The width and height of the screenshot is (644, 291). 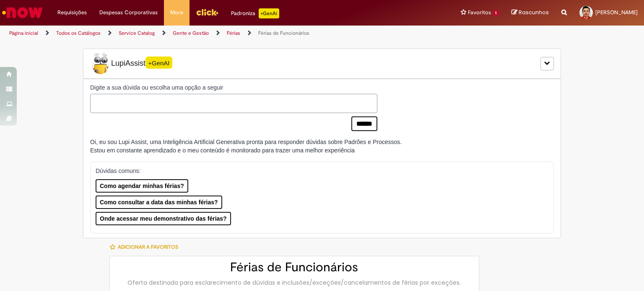 What do you see at coordinates (101, 63) in the screenshot?
I see `img: Lupi` at bounding box center [101, 63].